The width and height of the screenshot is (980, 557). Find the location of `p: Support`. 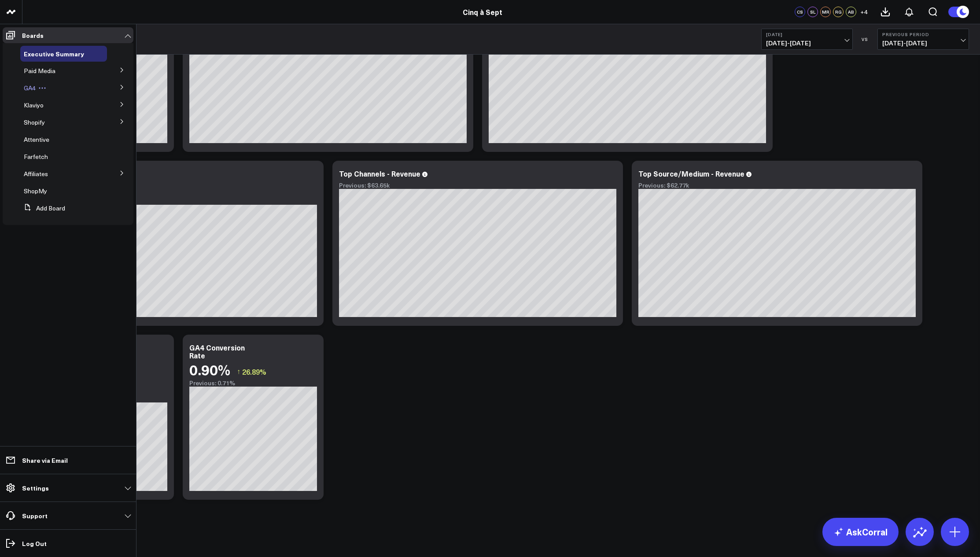

p: Support is located at coordinates (35, 515).